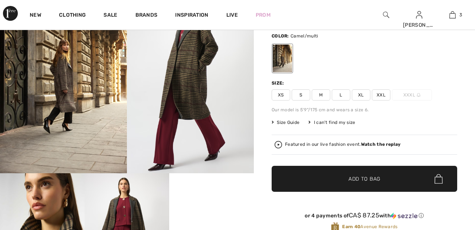 This screenshot has width=475, height=230. Describe the element at coordinates (381, 144) in the screenshot. I see `strong: Watch the replay` at that location.